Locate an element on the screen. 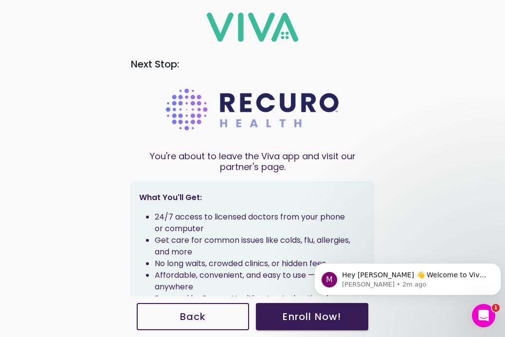 The width and height of the screenshot is (505, 337). div: Profile image for Michael is located at coordinates (19, 37).